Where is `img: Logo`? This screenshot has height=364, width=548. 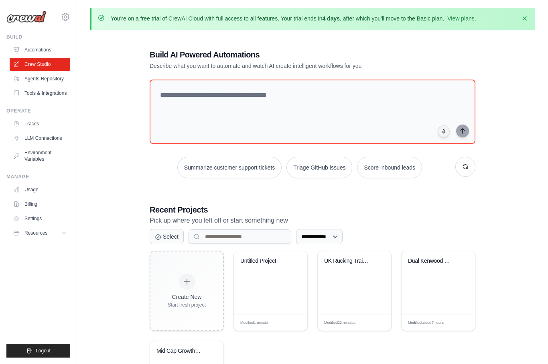 img: Logo is located at coordinates (26, 17).